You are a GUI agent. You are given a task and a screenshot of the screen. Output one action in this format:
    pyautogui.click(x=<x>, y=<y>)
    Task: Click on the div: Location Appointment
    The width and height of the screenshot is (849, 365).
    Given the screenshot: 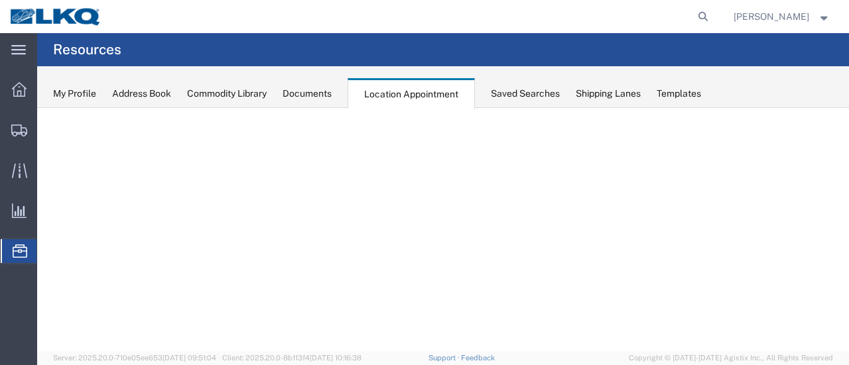 What is the action you would take?
    pyautogui.click(x=411, y=94)
    